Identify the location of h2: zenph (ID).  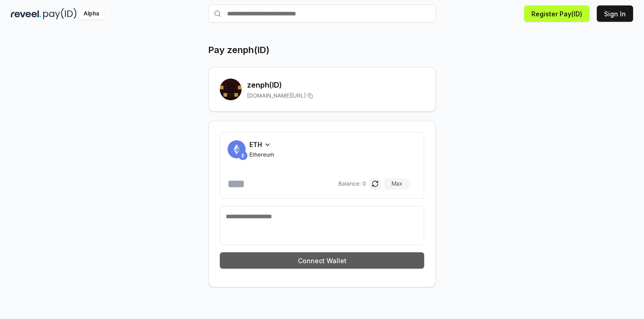
(336, 85).